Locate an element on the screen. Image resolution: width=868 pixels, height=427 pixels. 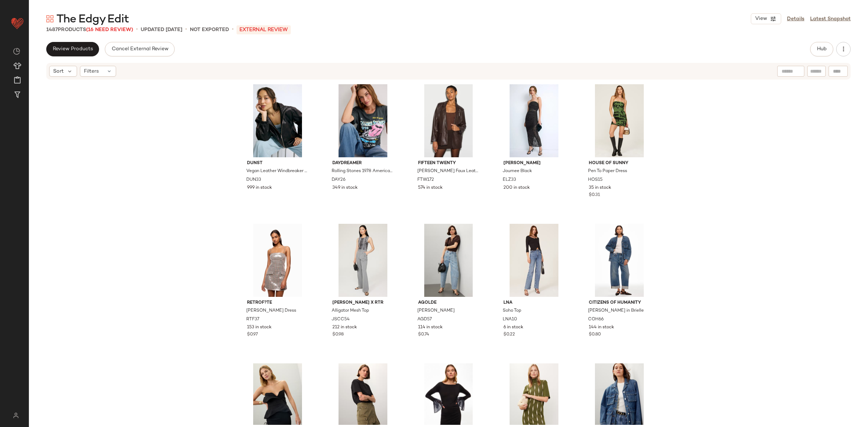
span: DAYDREAMER is located at coordinates (363, 163).